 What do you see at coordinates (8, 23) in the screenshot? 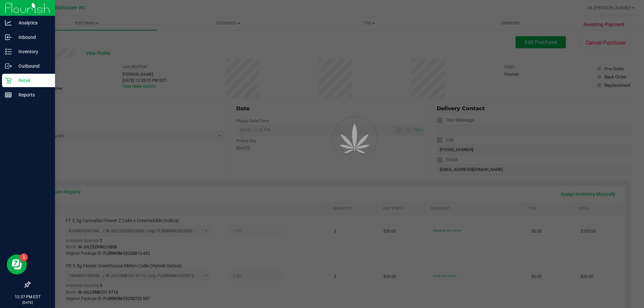
I see `inline-svg: Analytics` at bounding box center [8, 23].